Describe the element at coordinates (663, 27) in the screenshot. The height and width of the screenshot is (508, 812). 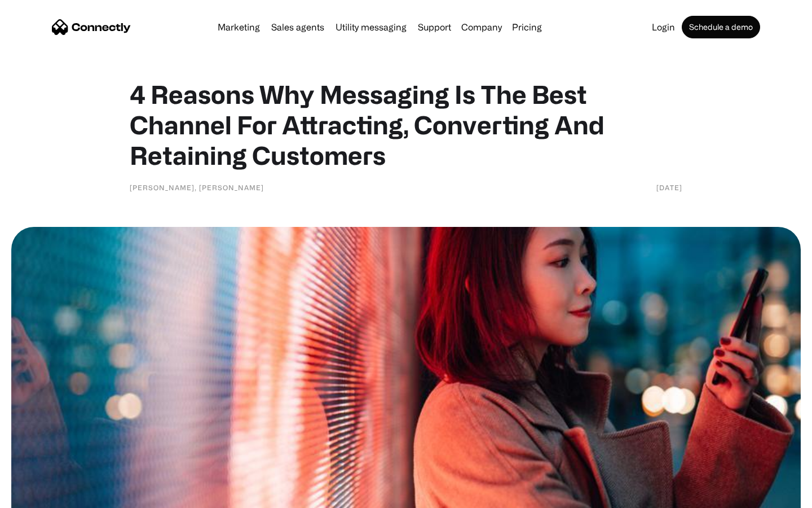
I see `a: Login` at that location.